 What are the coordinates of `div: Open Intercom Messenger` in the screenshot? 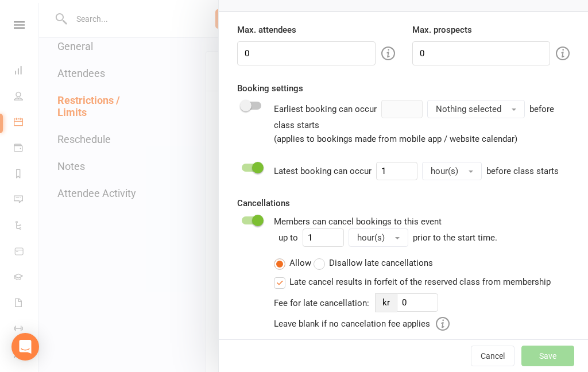 It's located at (26, 347).